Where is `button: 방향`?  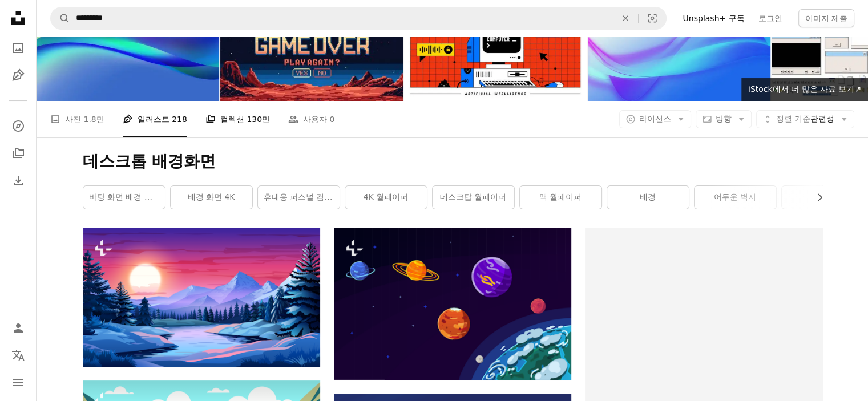 button: 방향 is located at coordinates (724, 119).